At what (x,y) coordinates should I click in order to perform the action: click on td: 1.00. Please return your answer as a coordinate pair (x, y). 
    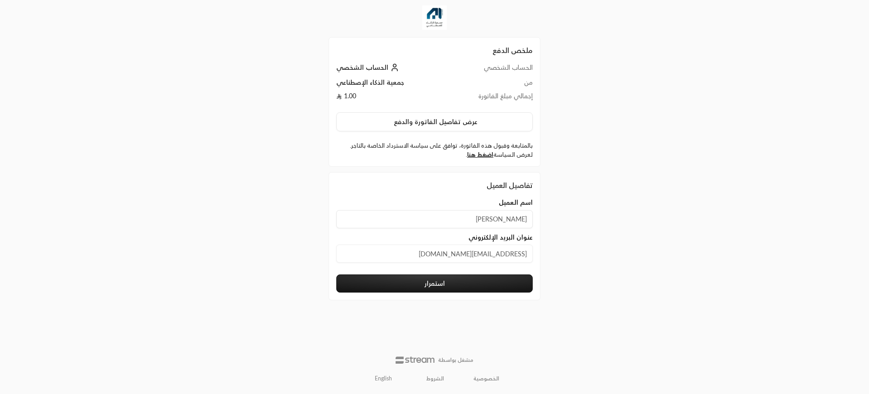
    Looking at the image, I should click on (390, 98).